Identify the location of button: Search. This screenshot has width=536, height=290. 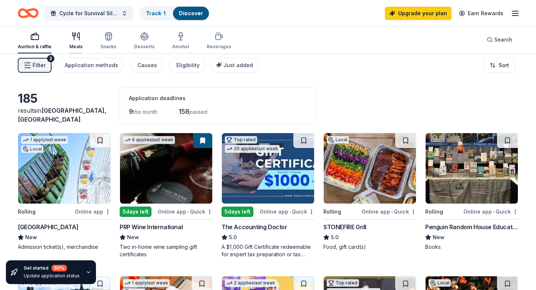
(499, 40).